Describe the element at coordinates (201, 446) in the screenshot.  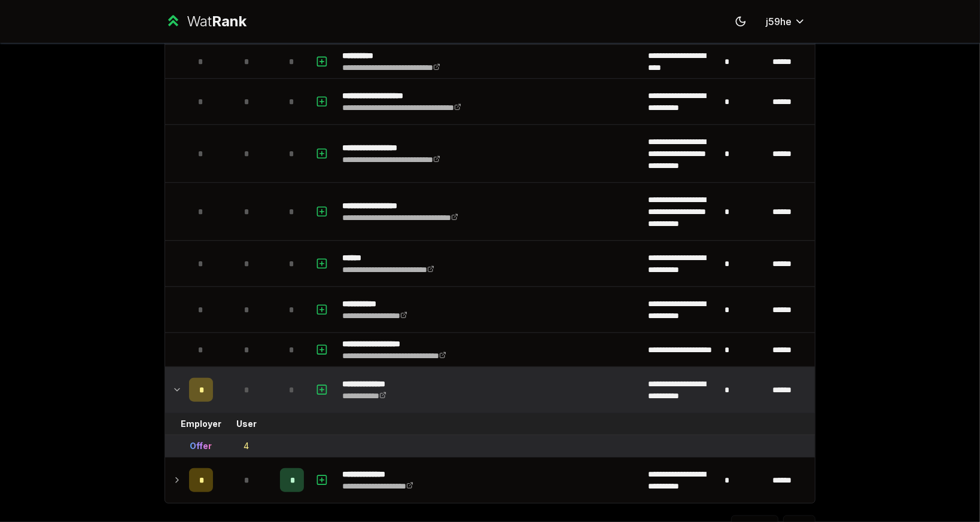
I see `div: Offer` at that location.